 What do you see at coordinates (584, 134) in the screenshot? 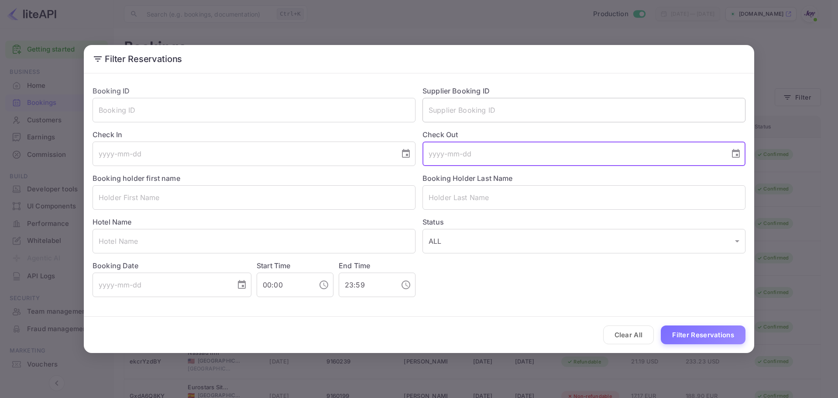
I see `label: Check Out` at bounding box center [584, 134].